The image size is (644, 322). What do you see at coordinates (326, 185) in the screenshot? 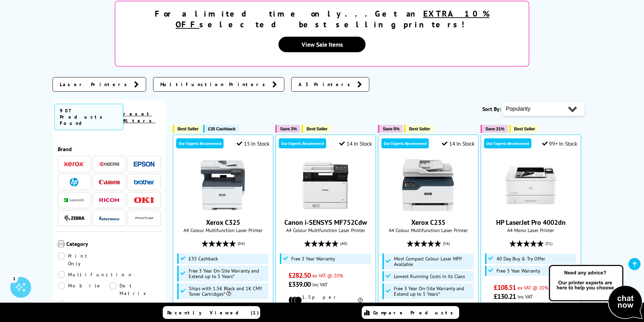
I see `img: Canon i-SENSYS MF752Cdw` at bounding box center [326, 185].